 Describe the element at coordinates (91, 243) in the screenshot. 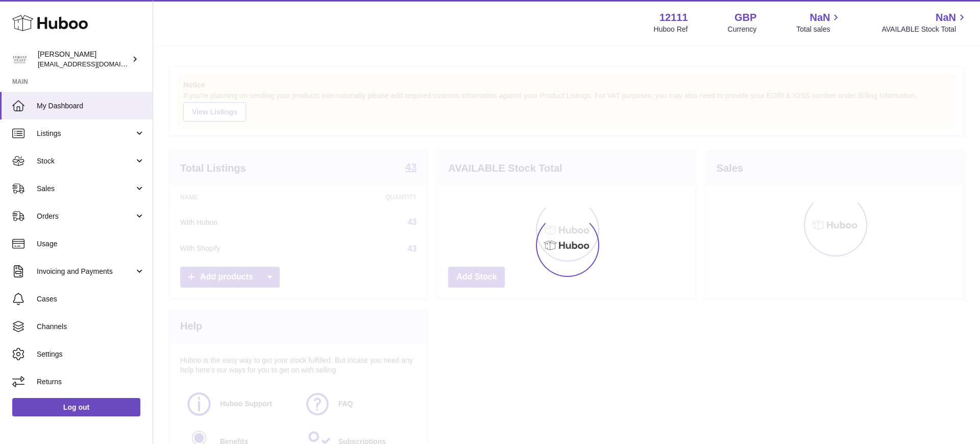

I see `span: Usage` at that location.